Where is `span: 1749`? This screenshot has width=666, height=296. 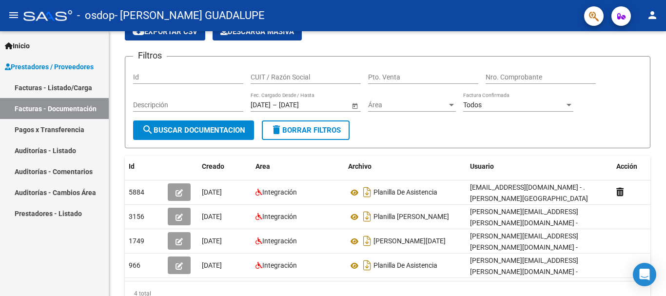 span: 1749 is located at coordinates (136, 241).